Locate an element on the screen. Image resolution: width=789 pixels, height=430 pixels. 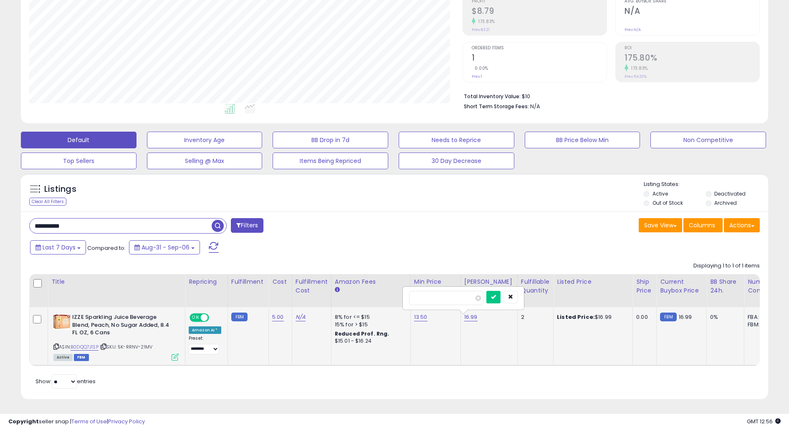
h2: N/A is located at coordinates (692, 12).